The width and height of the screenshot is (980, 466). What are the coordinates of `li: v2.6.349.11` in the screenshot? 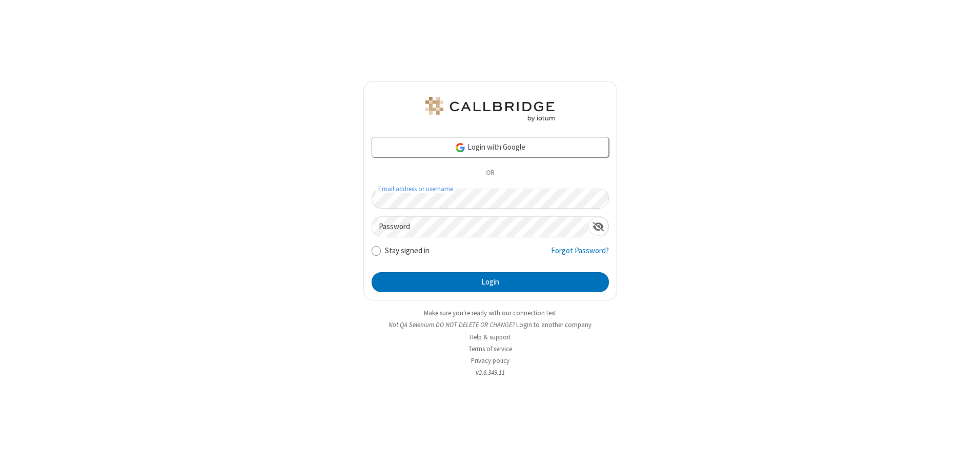 It's located at (490, 372).